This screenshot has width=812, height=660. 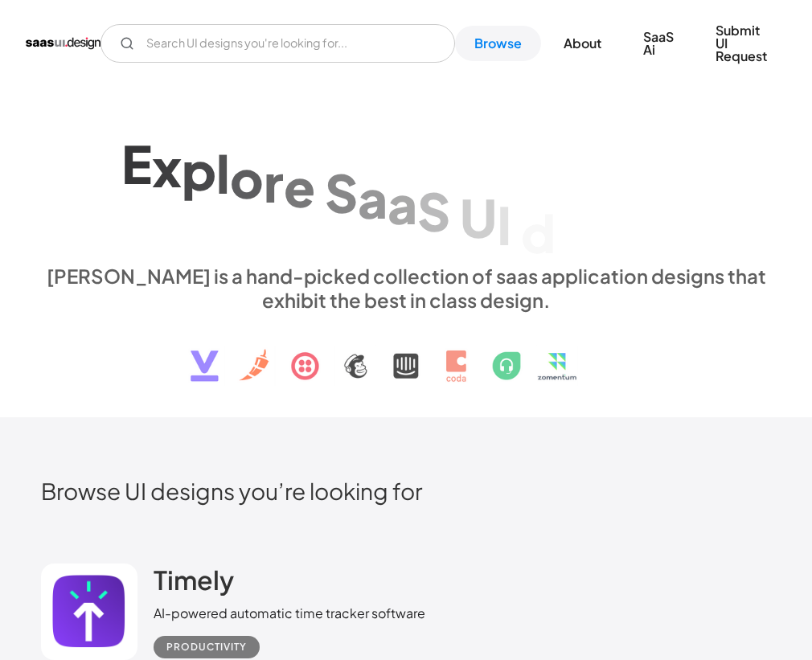 What do you see at coordinates (194, 584) in the screenshot?
I see `a: Timely` at bounding box center [194, 584].